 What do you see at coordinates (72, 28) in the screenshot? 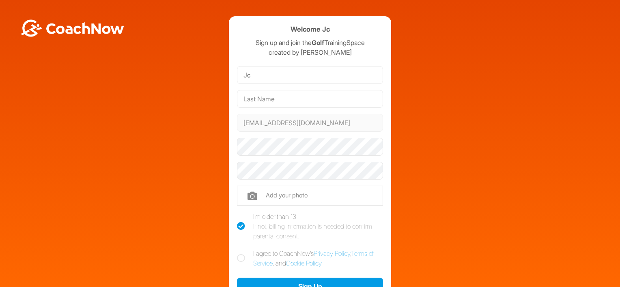
I see `img: BwLJSsUCoWCh5upNqxVrqldRgqLPVwmV24tXu5FoVAoFEpwwqQ3VIfuoInZCoVCoTD4vwADAC3ZFMkVEQFDAAAAAElFTkSuQmCC` at bounding box center [72, 28].